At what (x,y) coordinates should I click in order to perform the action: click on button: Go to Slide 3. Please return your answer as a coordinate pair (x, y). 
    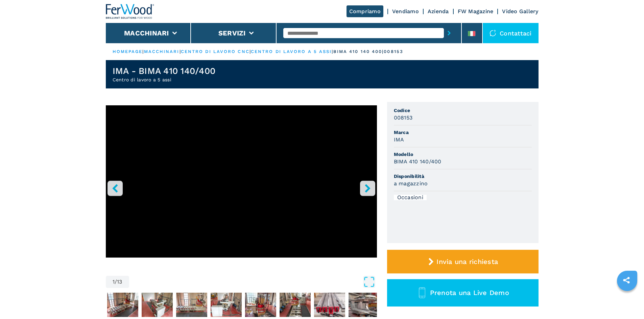
    Looking at the image, I should click on (157, 304).